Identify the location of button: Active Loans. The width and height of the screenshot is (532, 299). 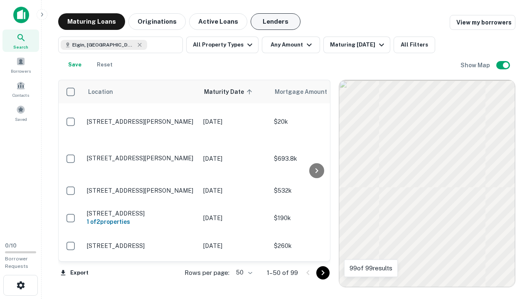
(218, 22).